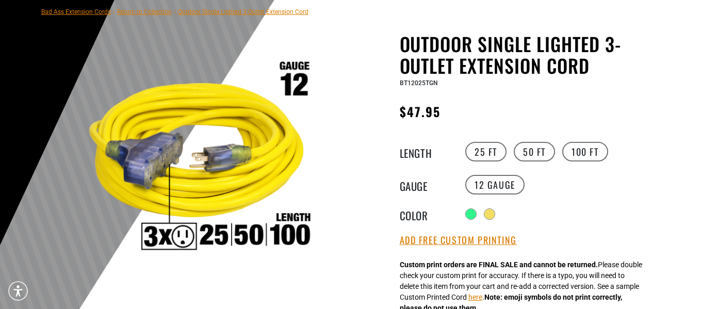  I want to click on label: 25 FT, so click(486, 152).